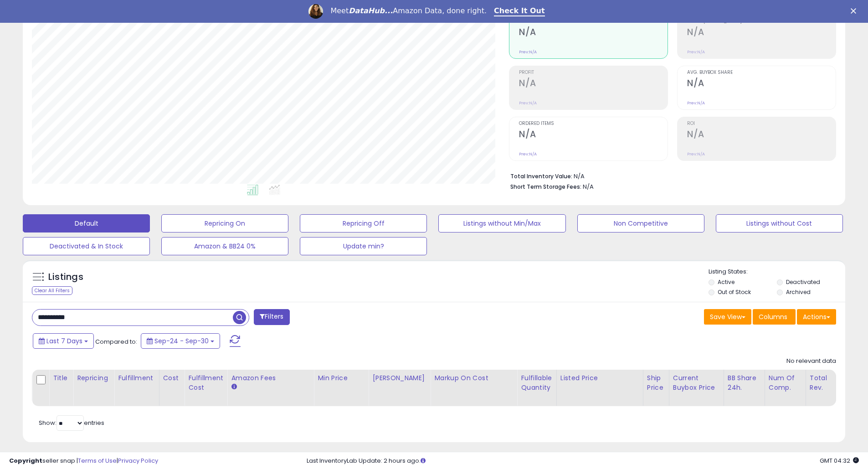 The height and width of the screenshot is (470, 868). What do you see at coordinates (473, 378) in the screenshot?
I see `div: Markup on Cost` at bounding box center [473, 378].